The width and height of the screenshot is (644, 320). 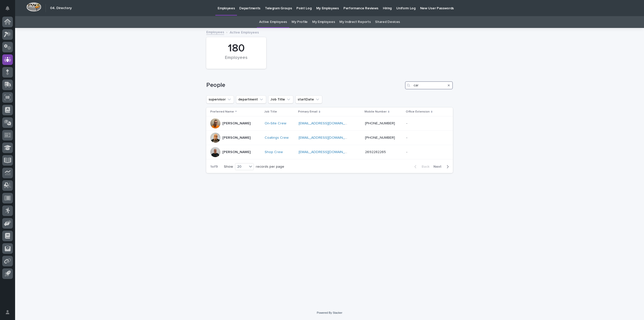 I want to click on button: Notifications, so click(x=8, y=8).